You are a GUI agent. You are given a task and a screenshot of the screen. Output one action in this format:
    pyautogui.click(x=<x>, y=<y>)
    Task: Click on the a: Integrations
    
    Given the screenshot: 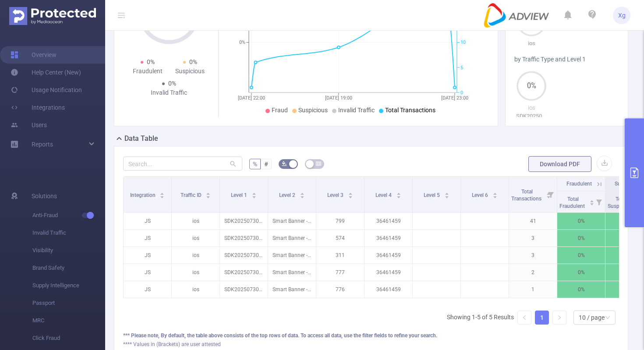 What is the action you would take?
    pyautogui.click(x=38, y=108)
    